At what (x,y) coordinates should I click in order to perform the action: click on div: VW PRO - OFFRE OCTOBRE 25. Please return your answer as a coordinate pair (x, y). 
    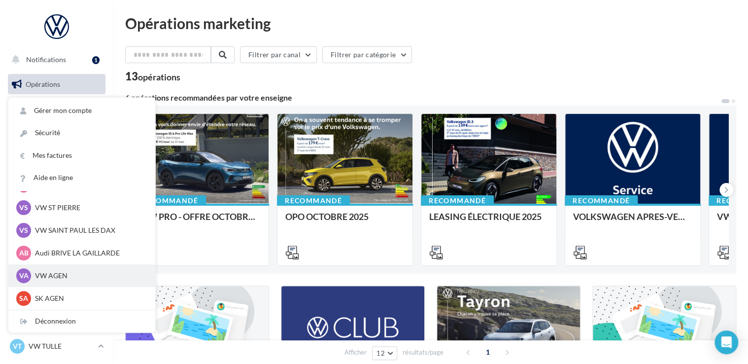
    Looking at the image, I should click on (201, 221).